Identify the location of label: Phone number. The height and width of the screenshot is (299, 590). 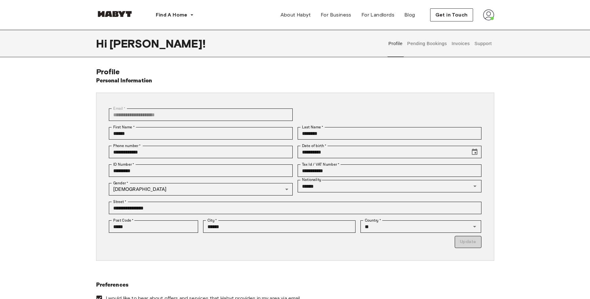
(127, 146).